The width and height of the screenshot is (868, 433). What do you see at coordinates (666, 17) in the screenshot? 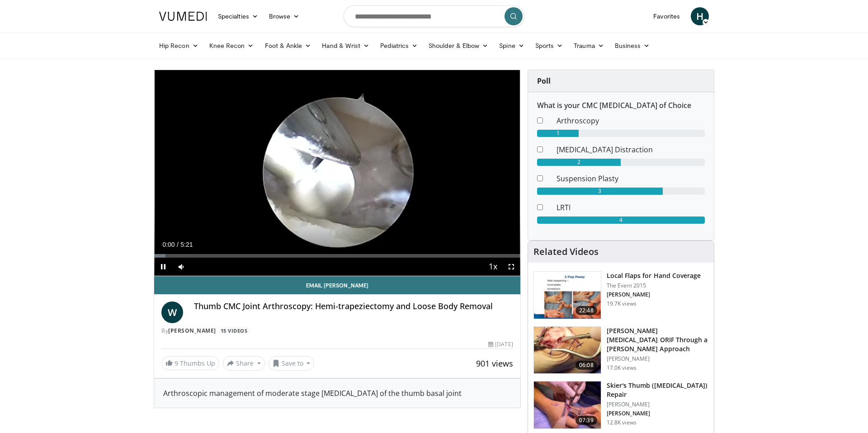
I see `a: Favorites` at bounding box center [666, 17].